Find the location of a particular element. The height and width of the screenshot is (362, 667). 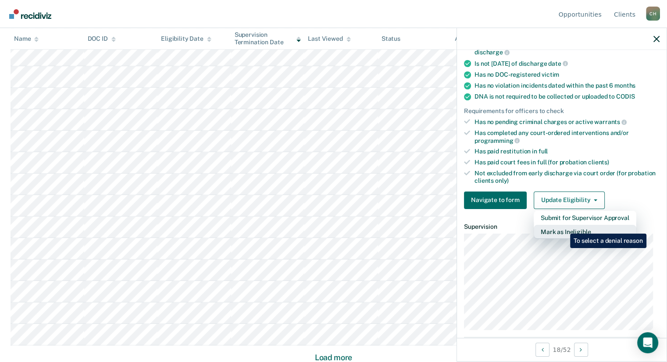

div: Last Viewed is located at coordinates (329, 39).